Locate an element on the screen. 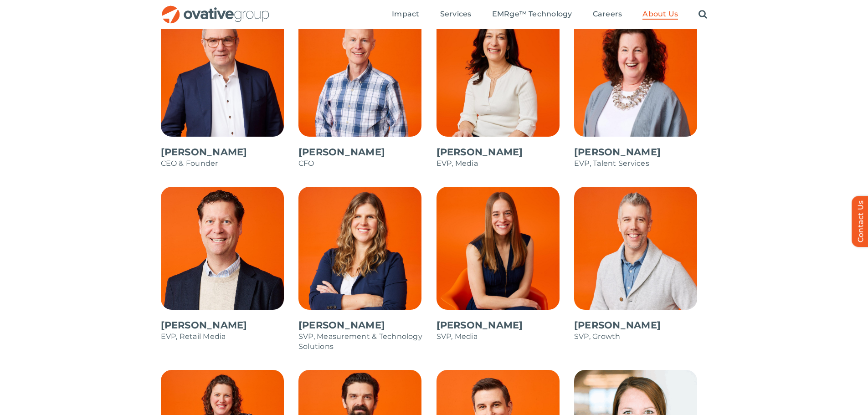 The height and width of the screenshot is (415, 868). a: EMRge™ Technology is located at coordinates (532, 15).